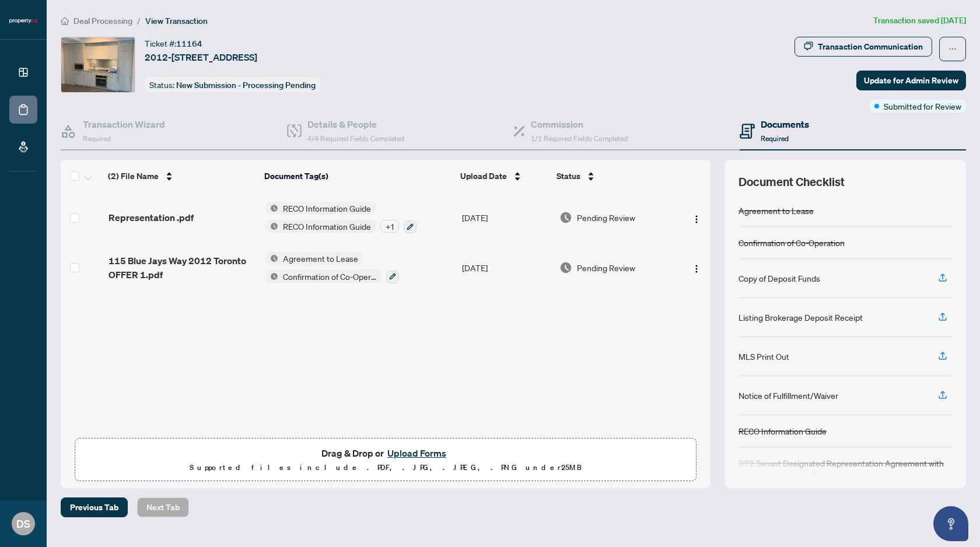  What do you see at coordinates (579, 138) in the screenshot?
I see `span: 1/1 Required Fields Completed` at bounding box center [579, 138].